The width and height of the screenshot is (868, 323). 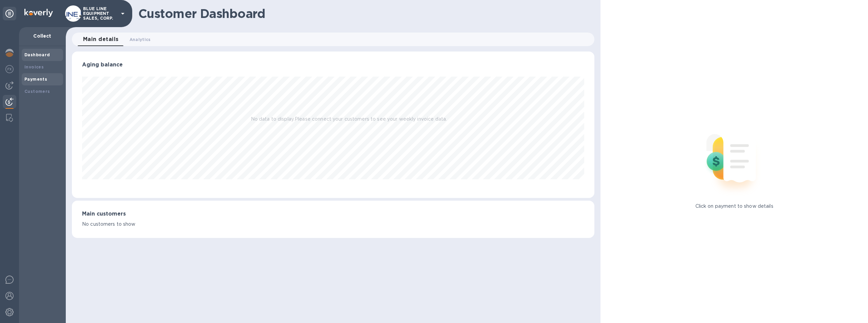 What do you see at coordinates (39, 13) in the screenshot?
I see `img: Logo` at bounding box center [39, 13].